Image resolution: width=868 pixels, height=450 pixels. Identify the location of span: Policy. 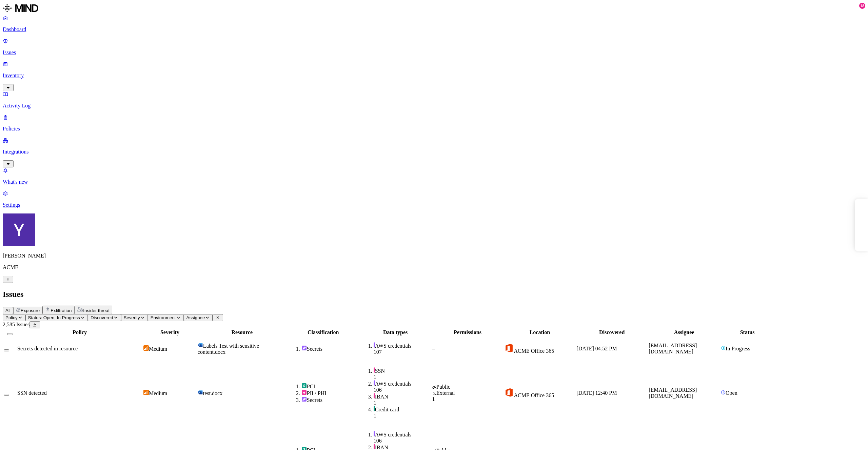
(12, 318).